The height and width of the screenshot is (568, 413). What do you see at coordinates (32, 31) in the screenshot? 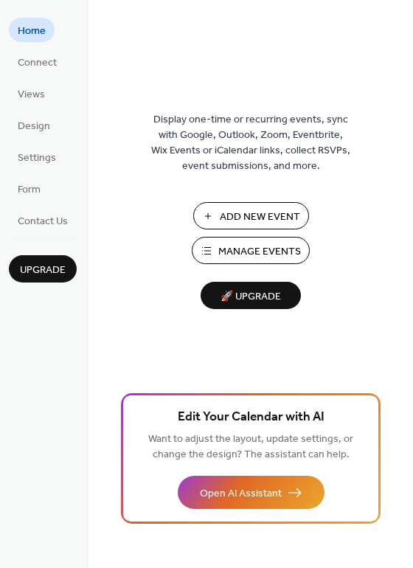
I see `span: Home` at bounding box center [32, 31].